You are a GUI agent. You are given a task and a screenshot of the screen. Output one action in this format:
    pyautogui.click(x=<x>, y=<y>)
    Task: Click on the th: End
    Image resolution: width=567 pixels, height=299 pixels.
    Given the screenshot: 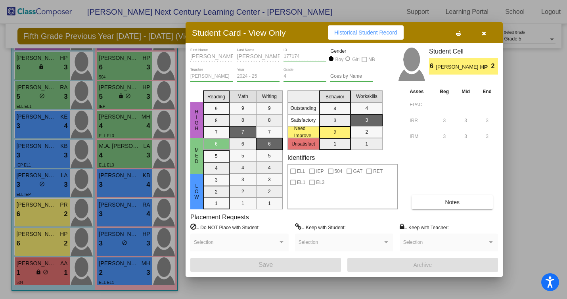 What is the action you would take?
    pyautogui.click(x=487, y=92)
    